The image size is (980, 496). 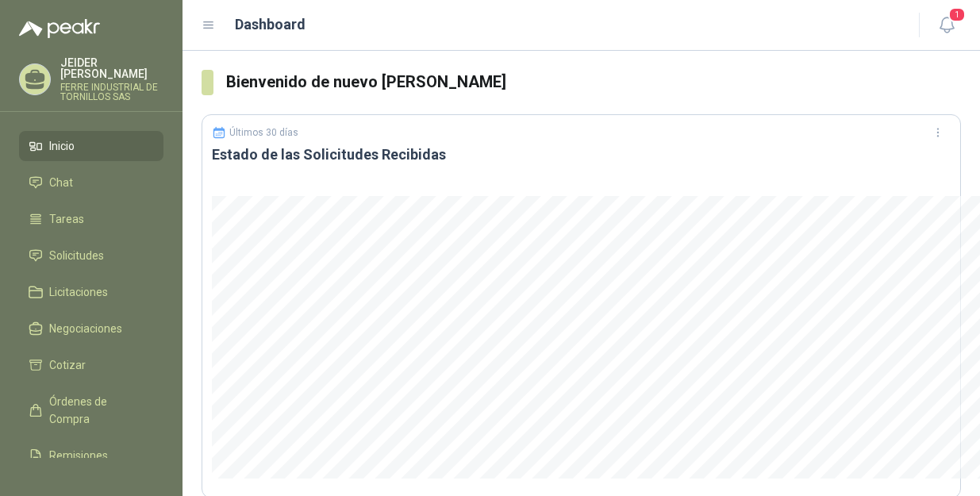 I want to click on img: Logo peakr, so click(x=60, y=28).